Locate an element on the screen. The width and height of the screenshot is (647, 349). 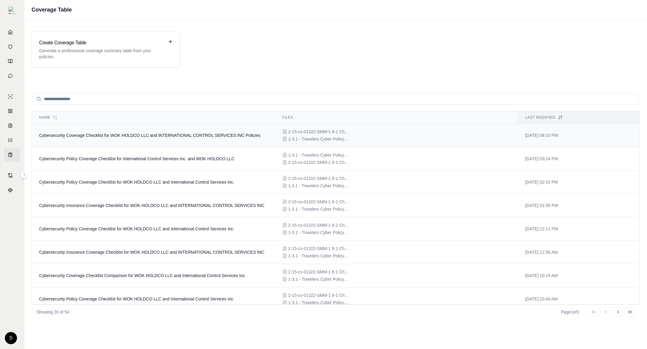
a: Home is located at coordinates (12, 32).